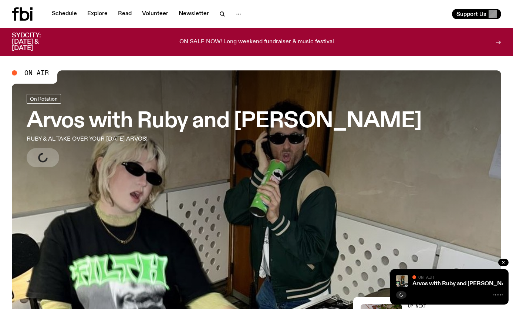 This screenshot has width=513, height=309. What do you see at coordinates (471, 14) in the screenshot?
I see `span: Support Us` at bounding box center [471, 14].